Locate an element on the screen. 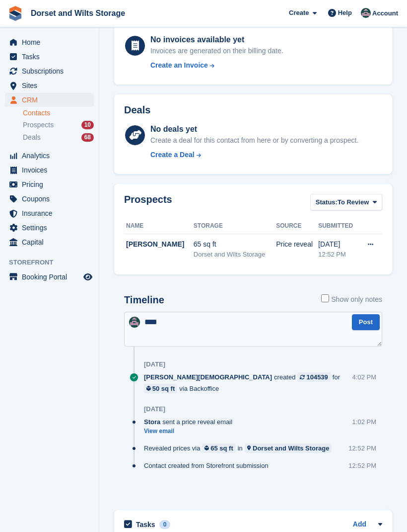 Image resolution: width=407 pixels, height=532 pixels. a: Prospects 10 is located at coordinates (58, 125).